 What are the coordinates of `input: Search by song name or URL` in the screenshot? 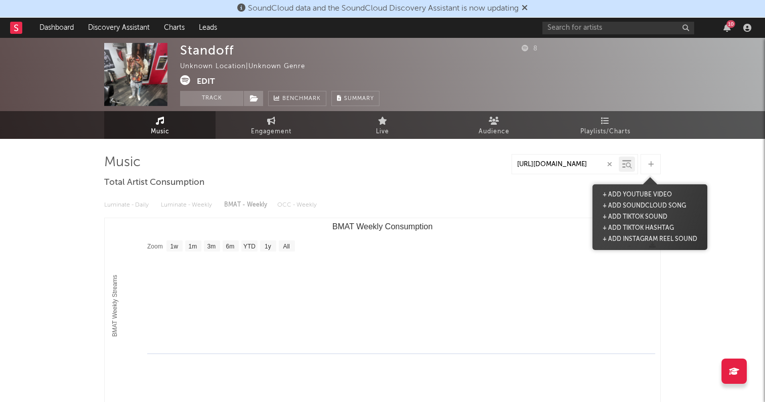 It's located at (565, 165).